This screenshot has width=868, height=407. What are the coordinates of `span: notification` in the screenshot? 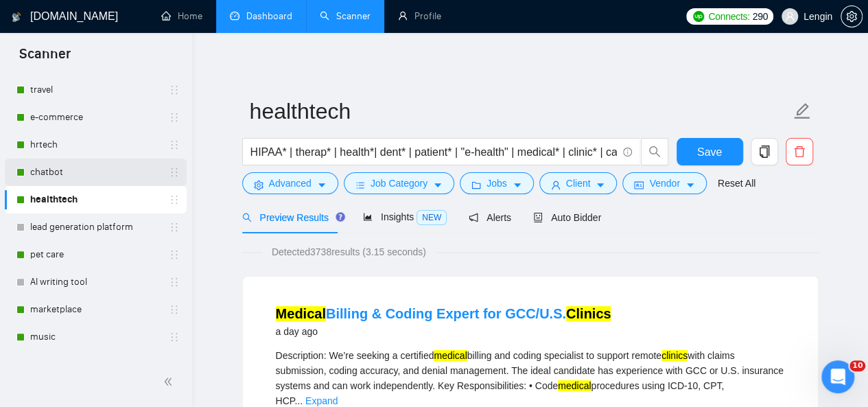 It's located at (473, 218).